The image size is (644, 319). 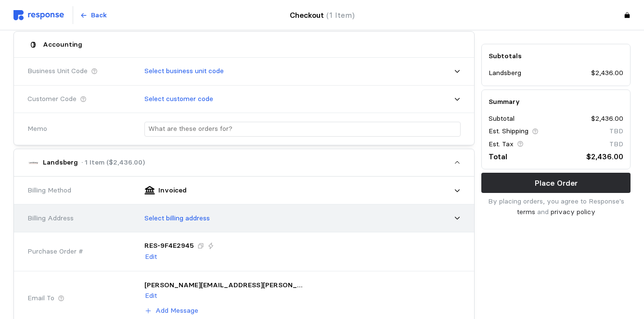 What do you see at coordinates (62, 44) in the screenshot?
I see `h5: Accounting` at bounding box center [62, 44].